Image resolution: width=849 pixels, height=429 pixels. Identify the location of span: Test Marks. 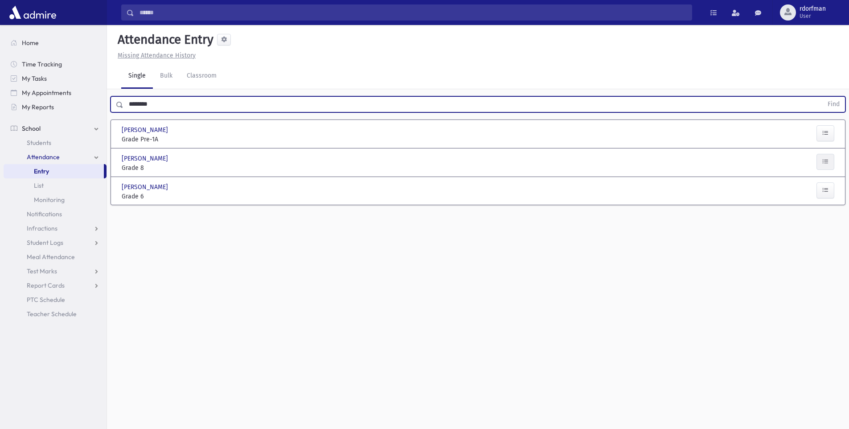
(42, 271).